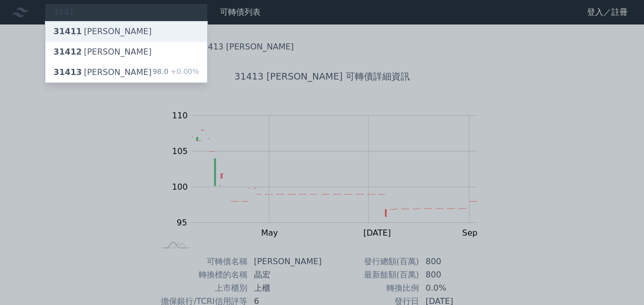 This screenshot has height=305, width=644. Describe the element at coordinates (176, 73) in the screenshot. I see `div: 98.0` at that location.